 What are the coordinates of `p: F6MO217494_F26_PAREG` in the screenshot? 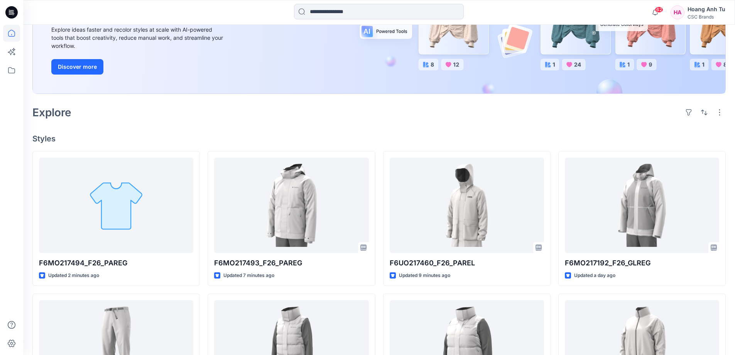 It's located at (116, 263).